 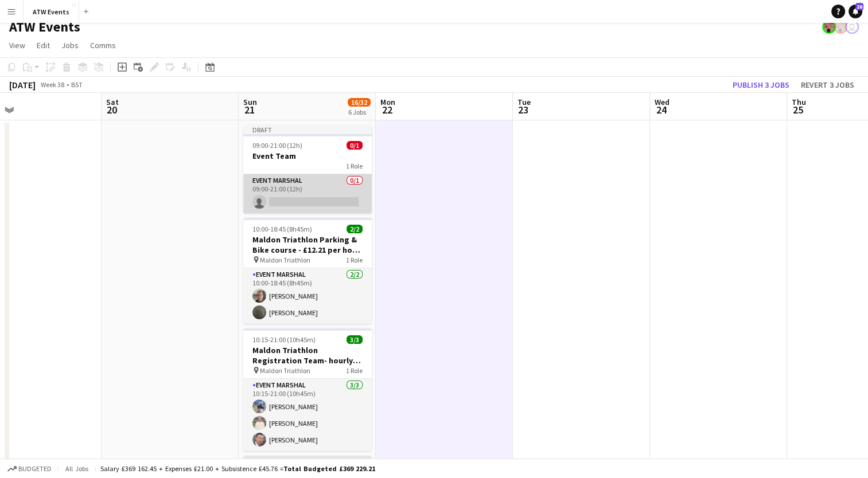 I want to click on button: Publish 3 jobs, so click(x=760, y=85).